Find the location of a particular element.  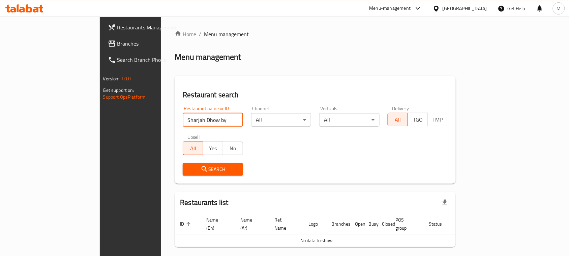

span: Search is located at coordinates (213, 169).